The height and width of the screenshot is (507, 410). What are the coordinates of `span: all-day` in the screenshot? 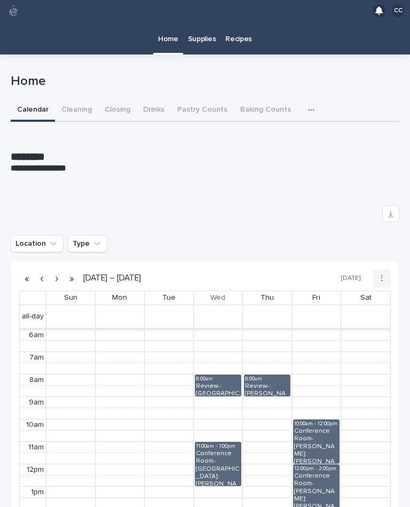 It's located at (33, 316).